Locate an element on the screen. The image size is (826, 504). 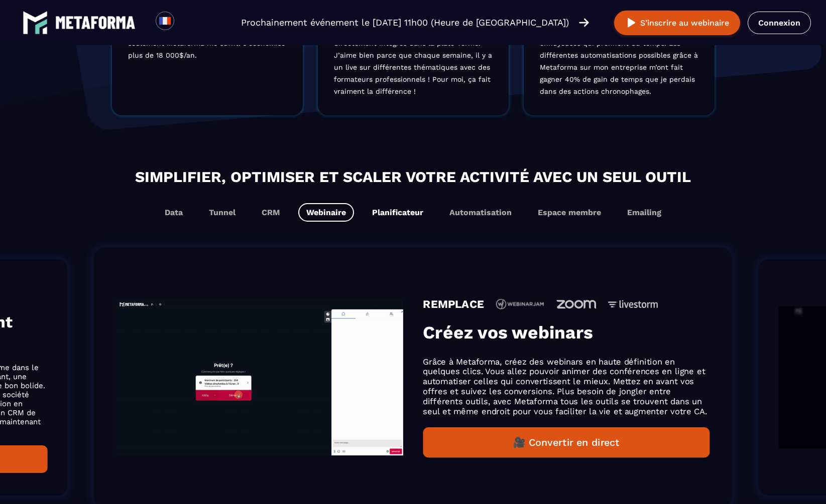
img: gif is located at coordinates (259, 378).